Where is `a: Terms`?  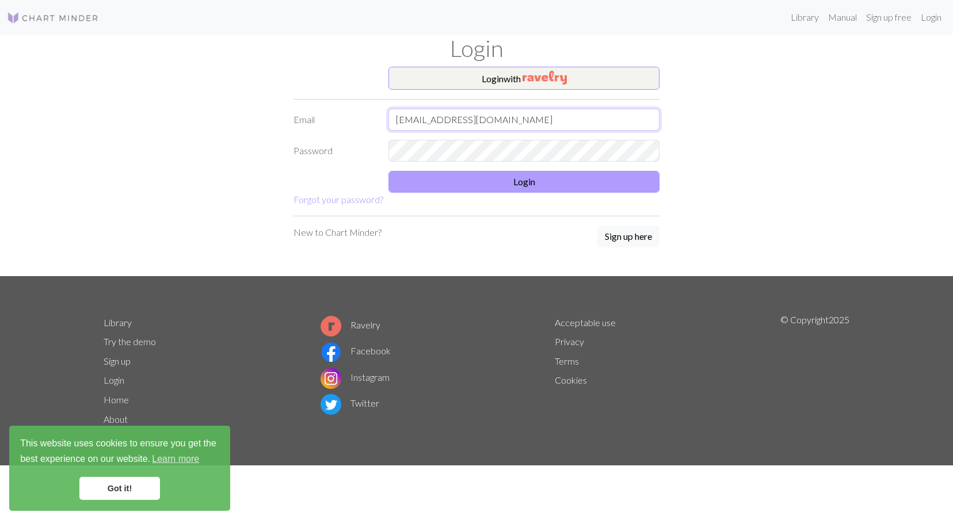
a: Terms is located at coordinates (567, 361).